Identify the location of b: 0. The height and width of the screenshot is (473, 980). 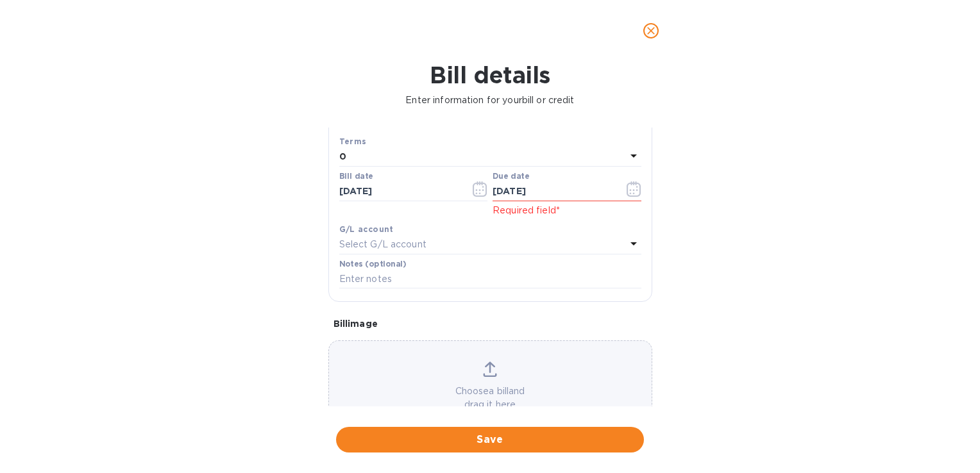
(343, 156).